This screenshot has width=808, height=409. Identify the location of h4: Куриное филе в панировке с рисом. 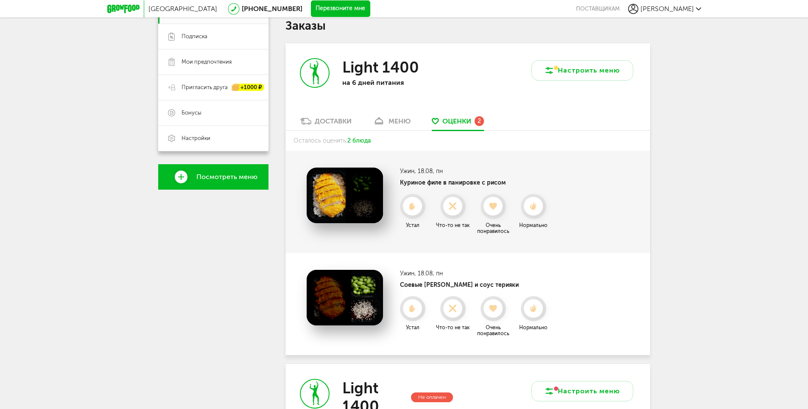
(476, 182).